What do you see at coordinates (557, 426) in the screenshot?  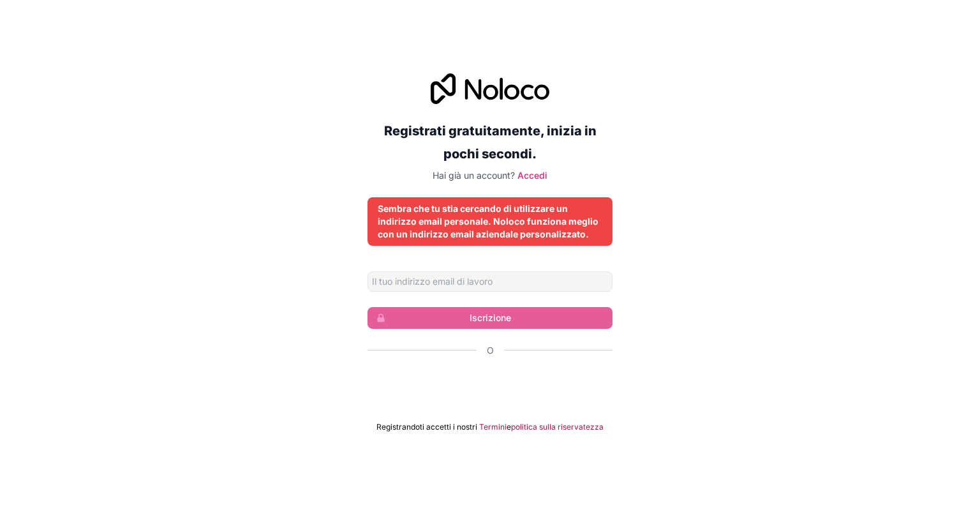 I see `font: politica sulla riservatezza` at bounding box center [557, 426].